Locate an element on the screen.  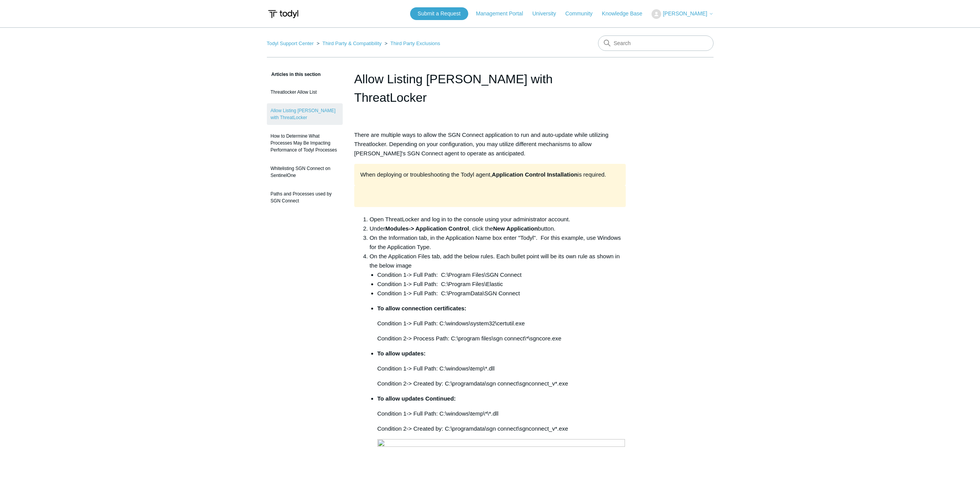
strong: Application Control Installation is located at coordinates (534, 175).